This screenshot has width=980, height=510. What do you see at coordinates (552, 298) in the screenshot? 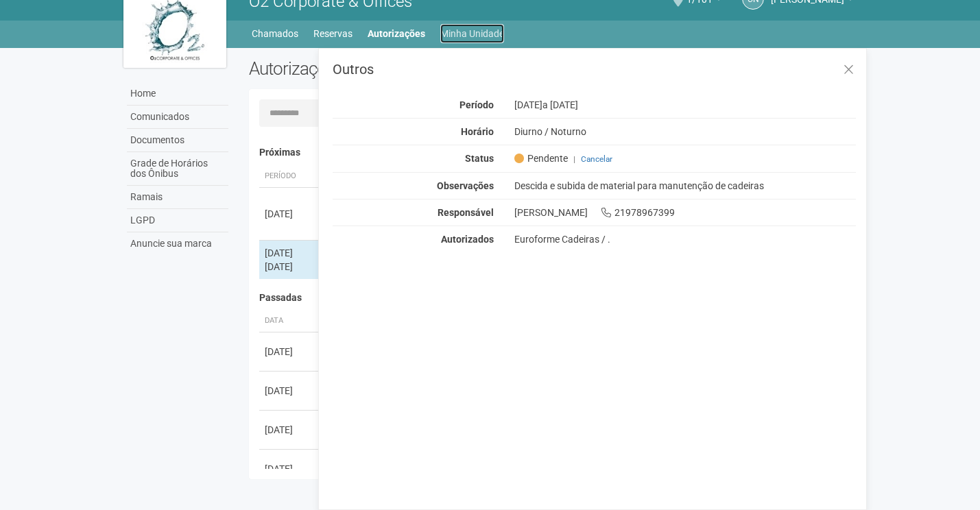
I see `h4: Passadas` at bounding box center [552, 298].